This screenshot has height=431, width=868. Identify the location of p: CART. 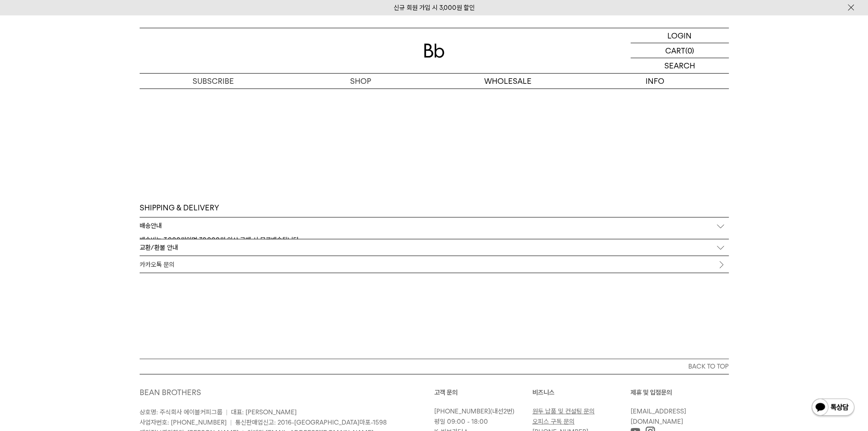
(675, 51).